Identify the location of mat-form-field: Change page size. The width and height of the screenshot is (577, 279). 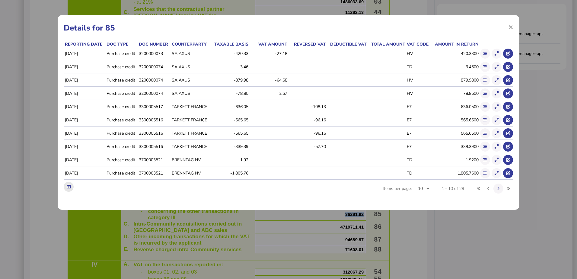
(424, 192).